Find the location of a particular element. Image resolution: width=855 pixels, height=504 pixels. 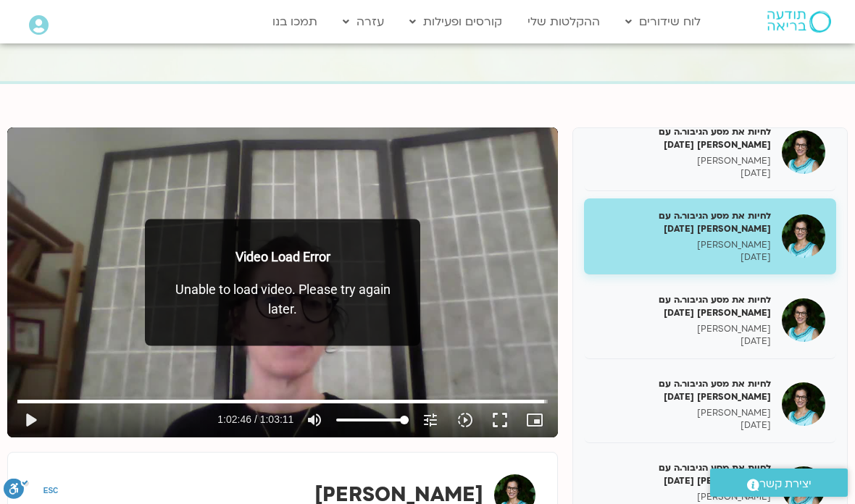

a: עזרה is located at coordinates (363, 22).